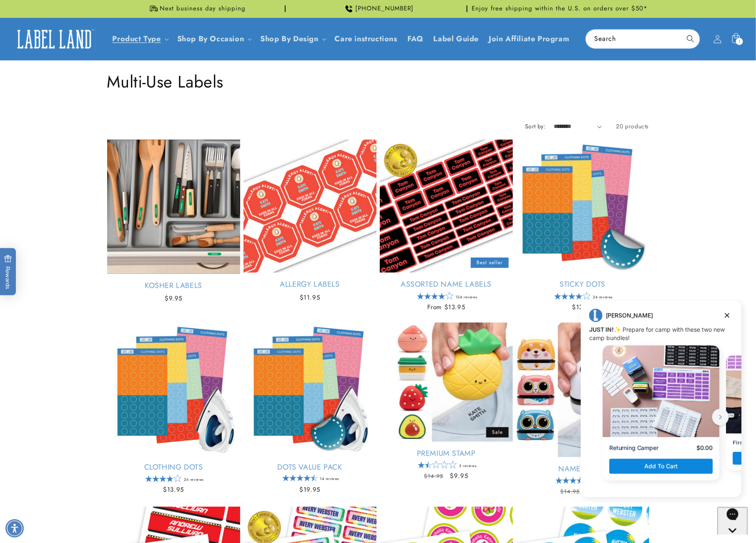  Describe the element at coordinates (310, 284) in the screenshot. I see `a: Allergy Labels` at that location.